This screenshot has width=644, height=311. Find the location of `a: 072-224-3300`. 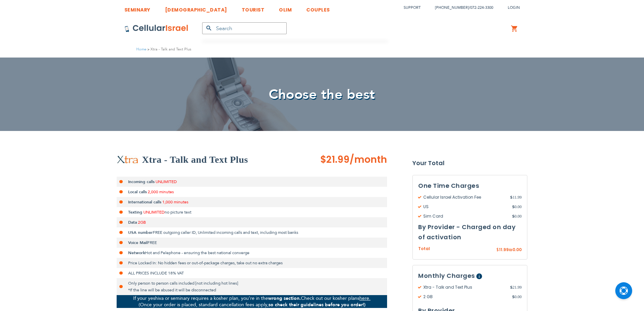

a: 072-224-3300 is located at coordinates (482, 7).